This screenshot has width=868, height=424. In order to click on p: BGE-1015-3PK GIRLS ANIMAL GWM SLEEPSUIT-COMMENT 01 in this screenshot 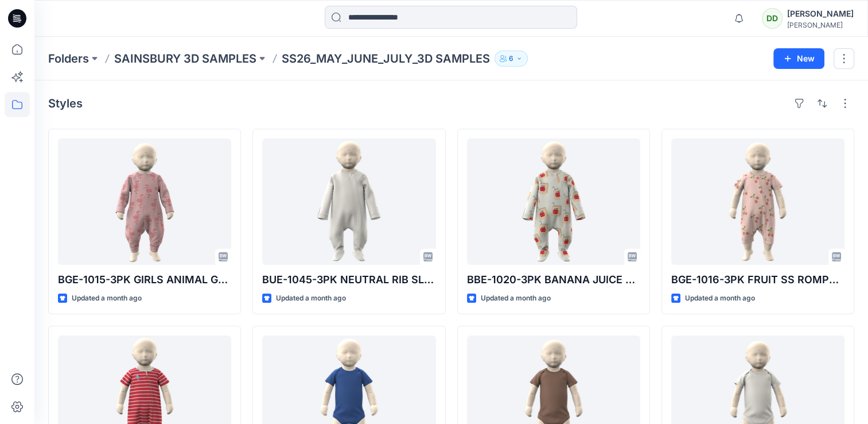, I will do `click(144, 280)`.